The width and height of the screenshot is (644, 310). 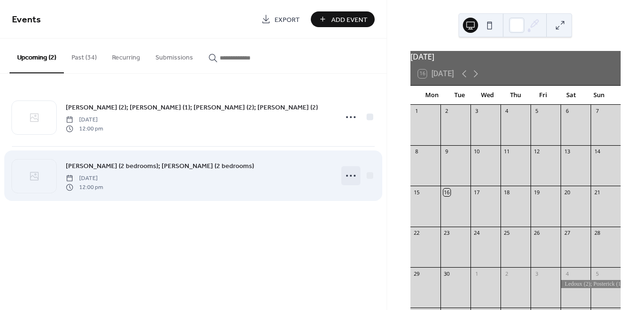 What do you see at coordinates (460, 95) in the screenshot?
I see `div: Tue` at bounding box center [460, 95].